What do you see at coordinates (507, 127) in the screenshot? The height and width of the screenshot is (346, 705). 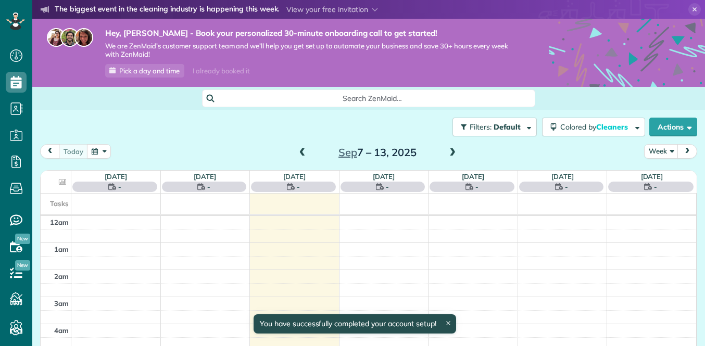 I see `span: Default` at bounding box center [507, 127].